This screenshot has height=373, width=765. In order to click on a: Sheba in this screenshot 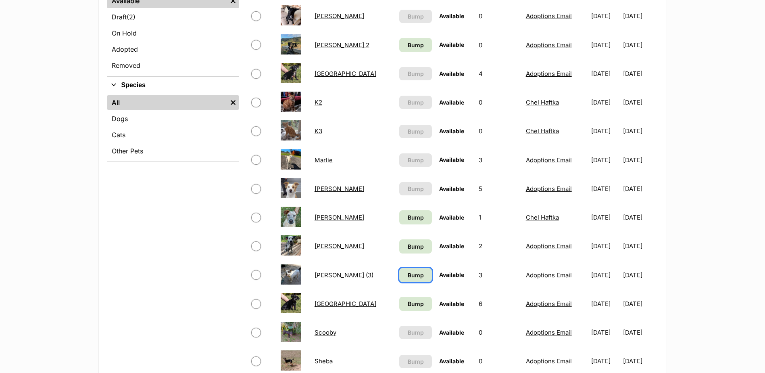, I will do `click(324, 361)`.